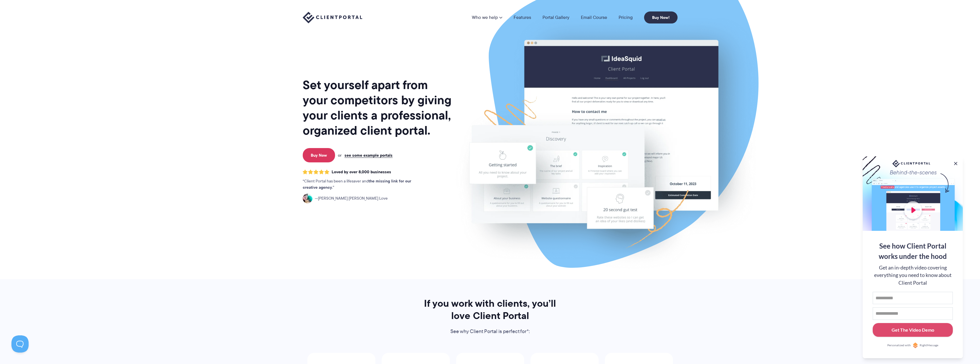  Describe the element at coordinates (913, 251) in the screenshot. I see `div: See how Client Portal works under the hood` at that location.